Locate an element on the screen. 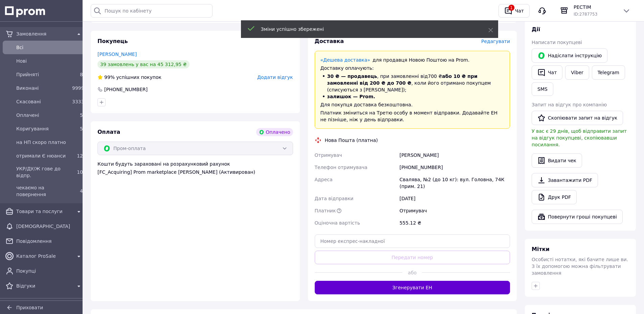 The height and width of the screenshot is (314, 644). span: Прийняті is located at coordinates (43, 74).